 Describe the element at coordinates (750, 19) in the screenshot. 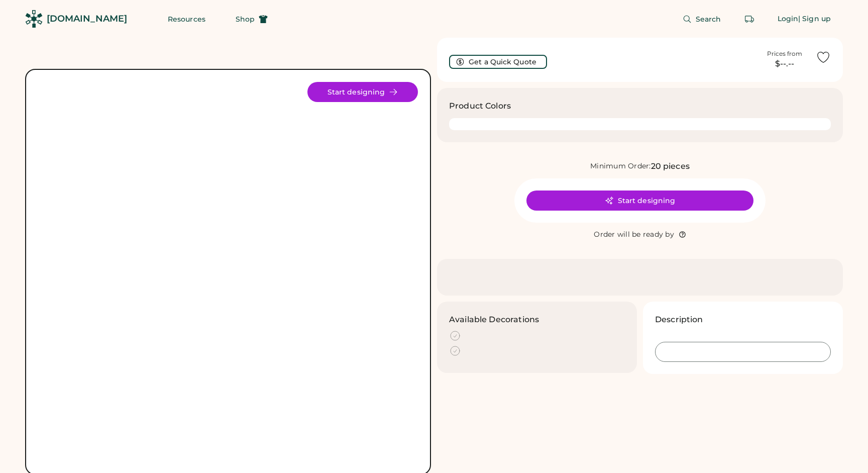

I see `button: Retrieve an order` at that location.